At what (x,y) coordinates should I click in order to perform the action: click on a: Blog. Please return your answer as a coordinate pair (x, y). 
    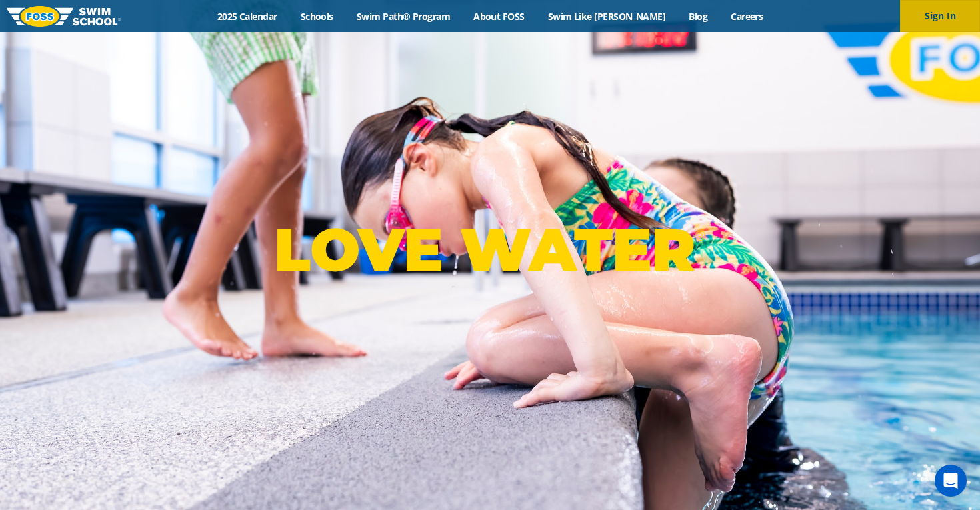
    Looking at the image, I should click on (698, 16).